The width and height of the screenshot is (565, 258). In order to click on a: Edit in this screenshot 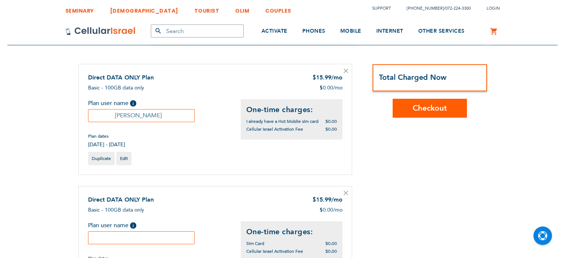, I will do `click(124, 159)`.